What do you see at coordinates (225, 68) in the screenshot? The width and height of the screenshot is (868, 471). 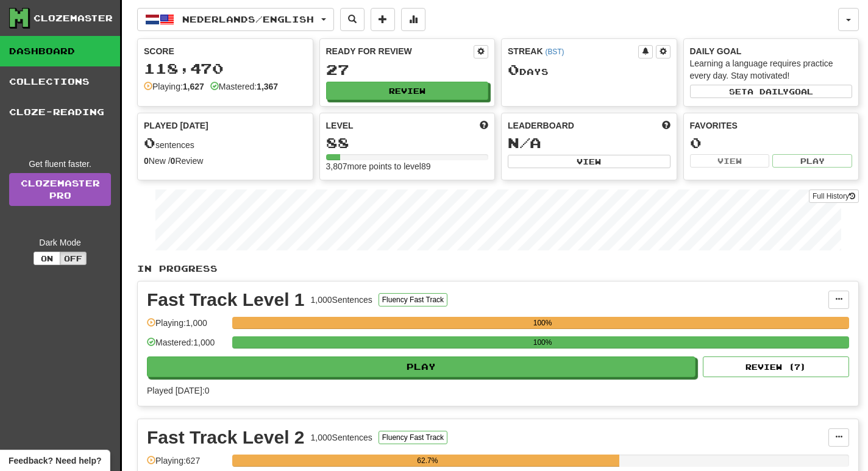 I see `div: 118,470` at bounding box center [225, 68].